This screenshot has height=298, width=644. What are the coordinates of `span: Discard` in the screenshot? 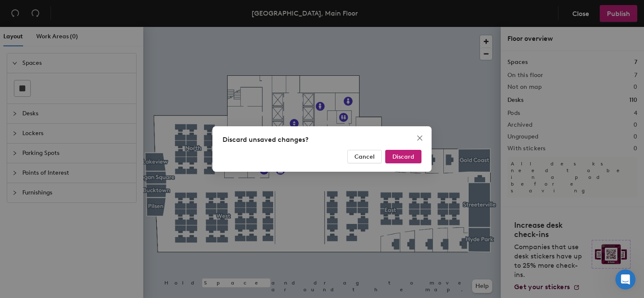 It's located at (403, 157).